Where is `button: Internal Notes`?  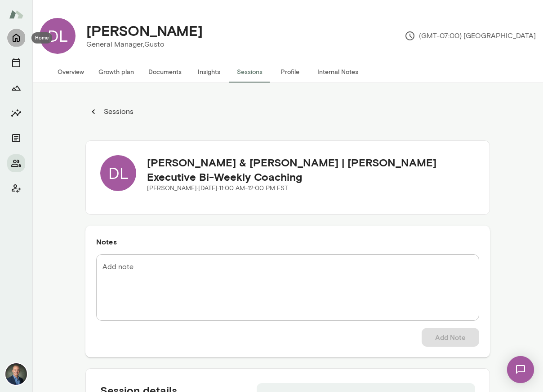
button: Internal Notes is located at coordinates (337, 72).